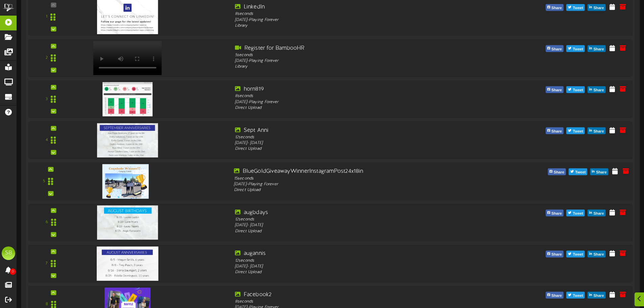 This screenshot has width=644, height=308. Describe the element at coordinates (355, 130) in the screenshot. I see `div: Sept Anni` at that location.